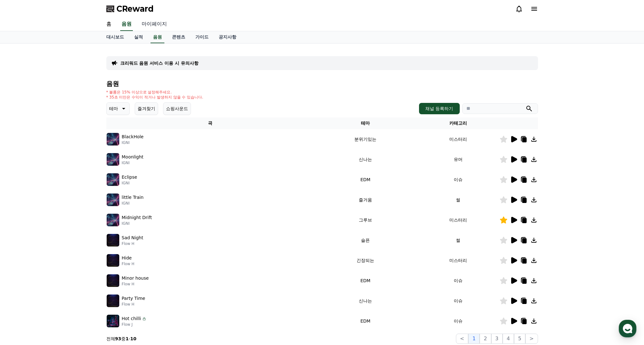  Describe the element at coordinates (109, 24) in the screenshot. I see `a: 홈` at that location.